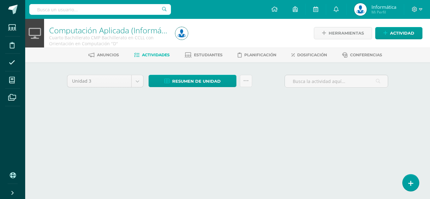 The width and height of the screenshot is (430, 199). What do you see at coordinates (260, 55) in the screenshot?
I see `span: Planificación` at bounding box center [260, 55].